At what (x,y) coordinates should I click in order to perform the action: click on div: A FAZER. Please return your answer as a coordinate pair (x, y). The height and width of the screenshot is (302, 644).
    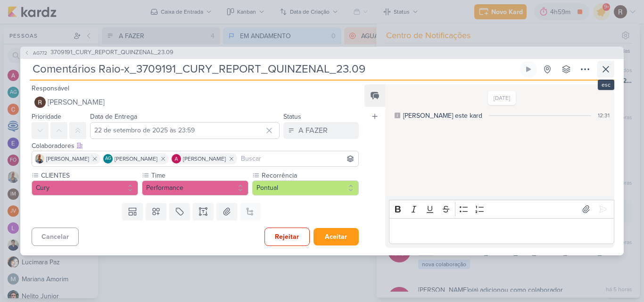
    Looking at the image, I should click on (313, 131).